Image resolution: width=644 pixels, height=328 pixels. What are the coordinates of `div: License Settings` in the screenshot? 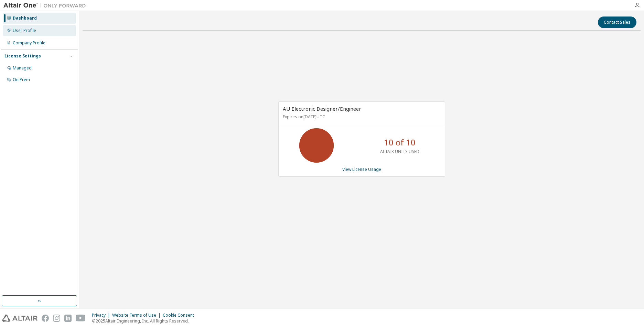 It's located at (22, 56).